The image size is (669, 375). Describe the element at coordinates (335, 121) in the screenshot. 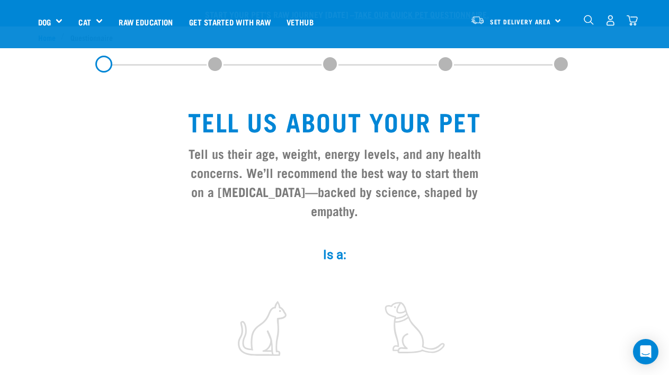

I see `h1: Tell us about your pet` at that location.